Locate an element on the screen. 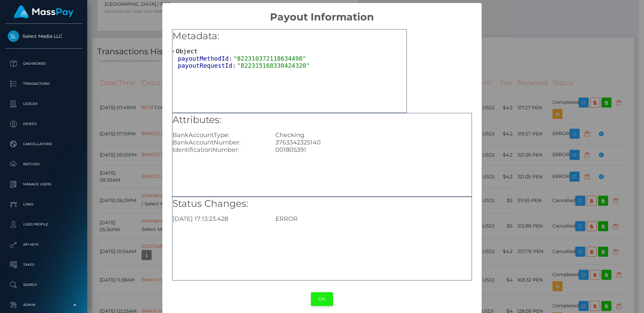 The height and width of the screenshot is (313, 644). span: Select Media LLC is located at coordinates (44, 36).